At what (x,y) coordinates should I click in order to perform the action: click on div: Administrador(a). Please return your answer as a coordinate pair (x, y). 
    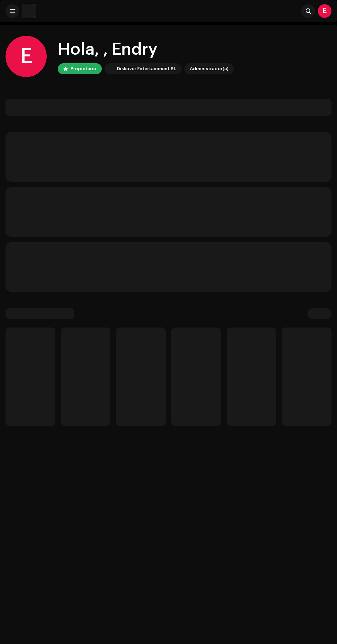
    Looking at the image, I should click on (209, 69).